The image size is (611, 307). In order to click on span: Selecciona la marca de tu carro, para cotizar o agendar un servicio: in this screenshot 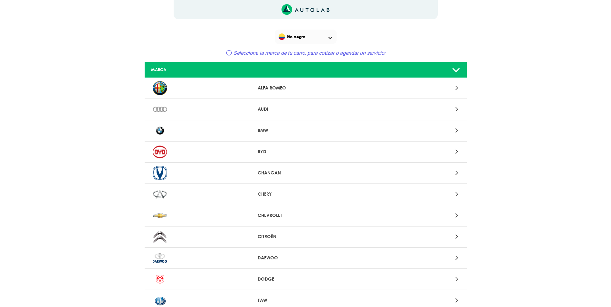, I will do `click(310, 53)`.